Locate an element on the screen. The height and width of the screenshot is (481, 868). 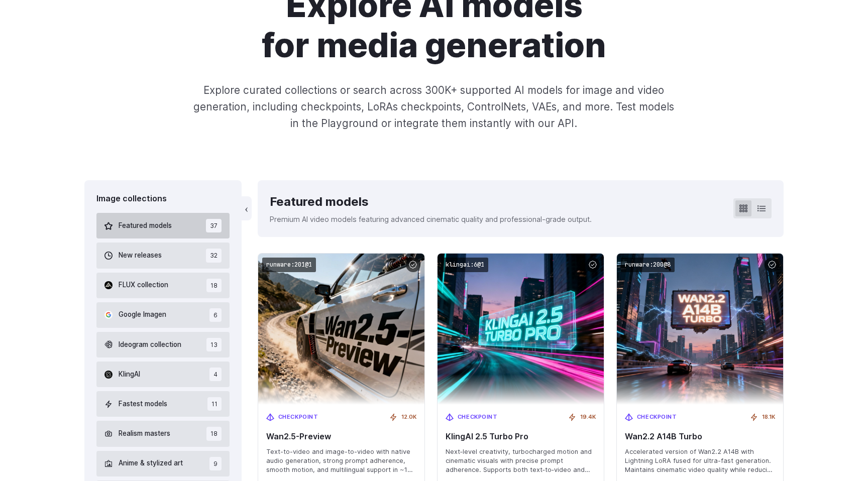
div: Featured models is located at coordinates (431, 202).